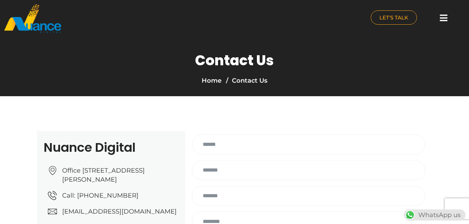  What do you see at coordinates (434, 215) in the screenshot?
I see `div: WhatsApp us` at bounding box center [434, 215].